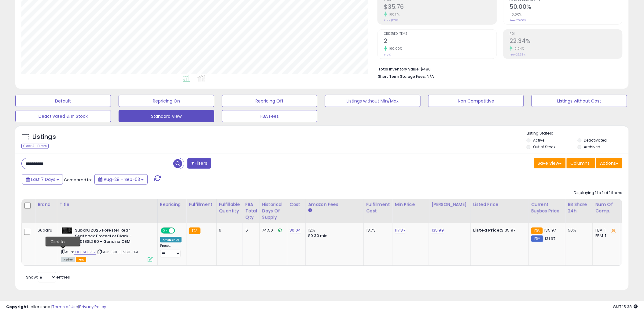 This screenshot has height=313, width=644. Describe the element at coordinates (394, 49) in the screenshot. I see `small: 100.00%` at that location.